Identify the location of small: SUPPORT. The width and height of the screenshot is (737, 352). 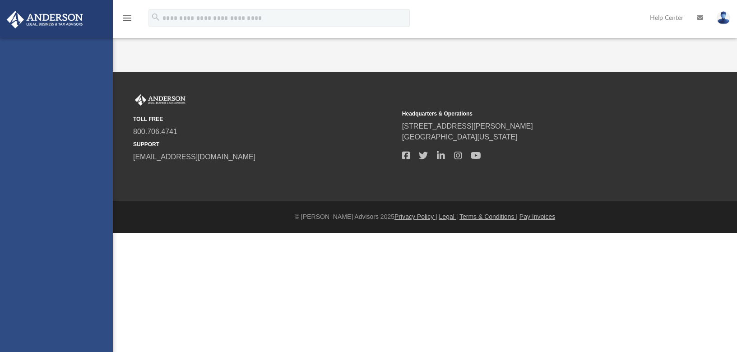
(265, 144).